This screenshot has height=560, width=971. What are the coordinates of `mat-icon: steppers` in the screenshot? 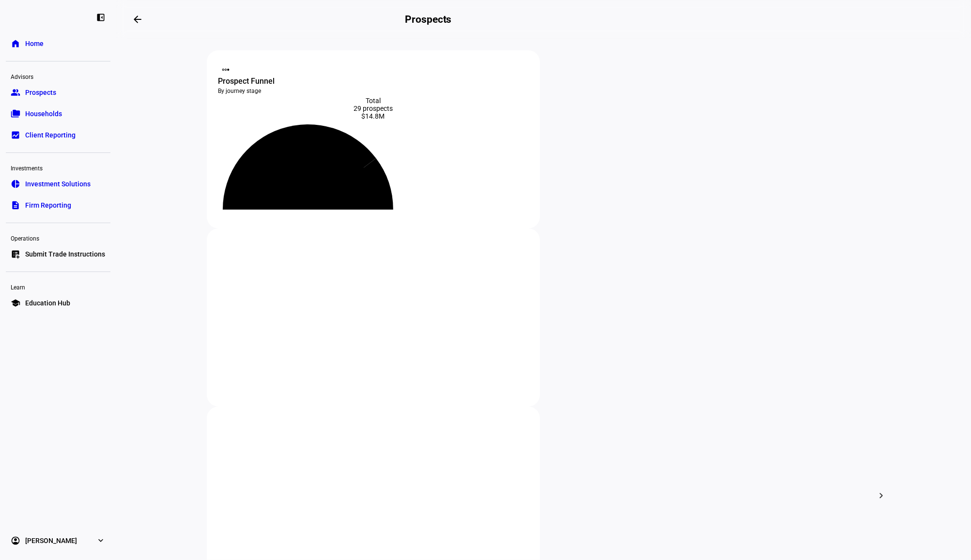 It's located at (226, 70).